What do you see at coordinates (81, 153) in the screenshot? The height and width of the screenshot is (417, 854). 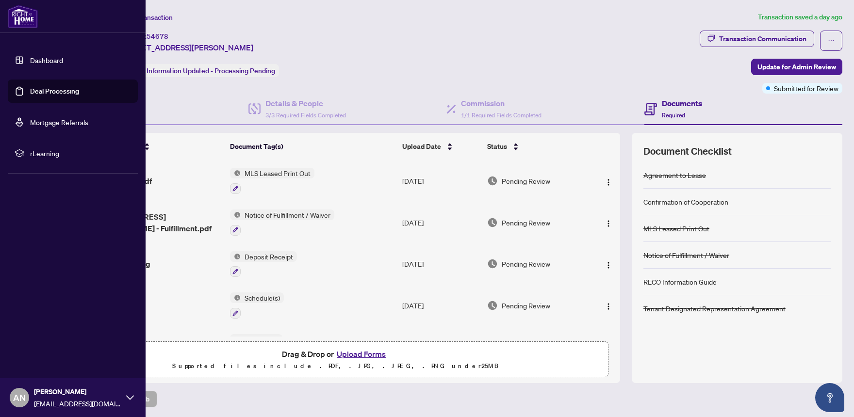 I see `span: rLearning` at bounding box center [81, 153].